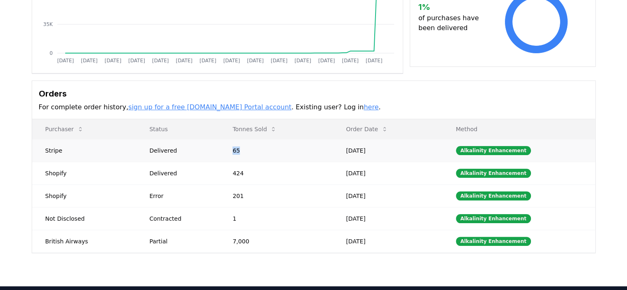 The width and height of the screenshot is (627, 290). What do you see at coordinates (452, 23) in the screenshot?
I see `p: of purchases have been delivered` at bounding box center [452, 23].